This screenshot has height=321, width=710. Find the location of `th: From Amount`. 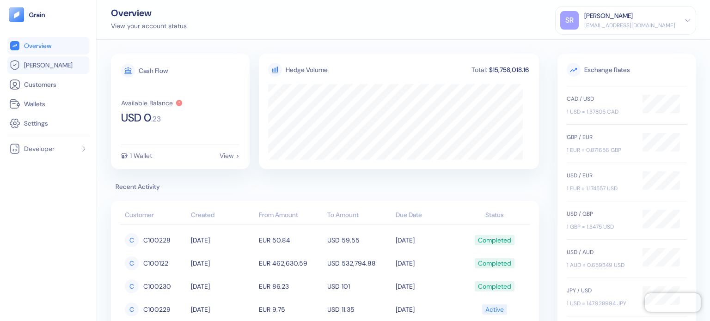

th: From Amount is located at coordinates (291, 216).